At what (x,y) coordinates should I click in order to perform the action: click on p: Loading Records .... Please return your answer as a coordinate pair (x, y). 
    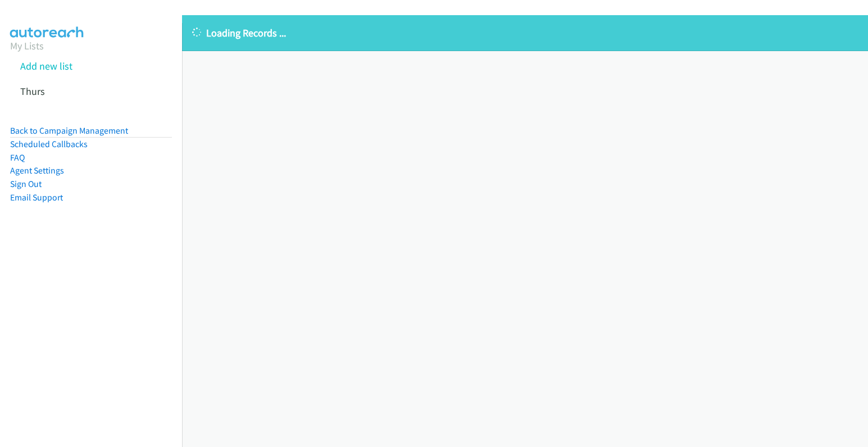
    Looking at the image, I should click on (524, 33).